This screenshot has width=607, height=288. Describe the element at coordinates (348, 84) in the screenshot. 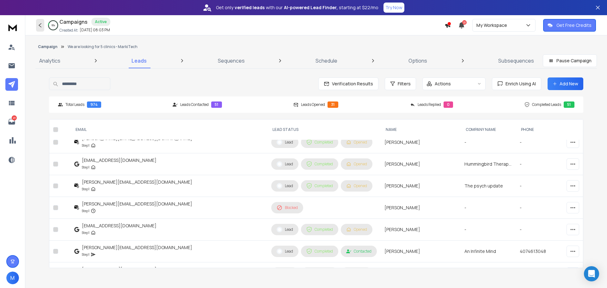

I see `button: Verification Results` at that location.